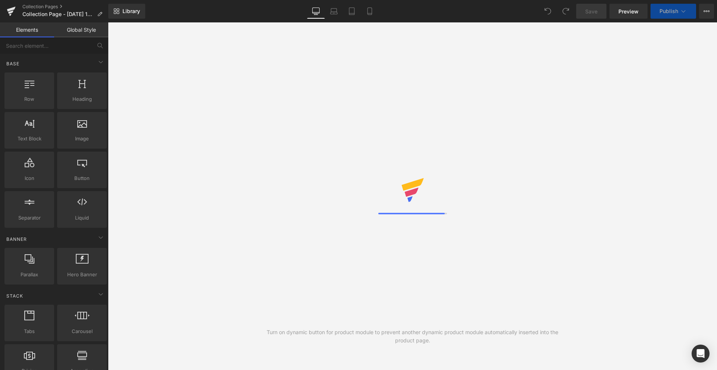  What do you see at coordinates (591, 11) in the screenshot?
I see `span: Save` at bounding box center [591, 11].